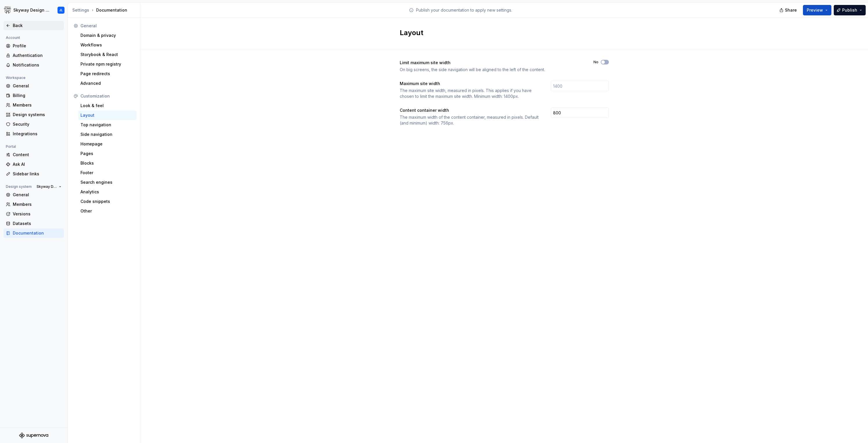 Image resolution: width=868 pixels, height=443 pixels. What do you see at coordinates (107, 74) in the screenshot?
I see `div: Page redirects` at bounding box center [107, 74].